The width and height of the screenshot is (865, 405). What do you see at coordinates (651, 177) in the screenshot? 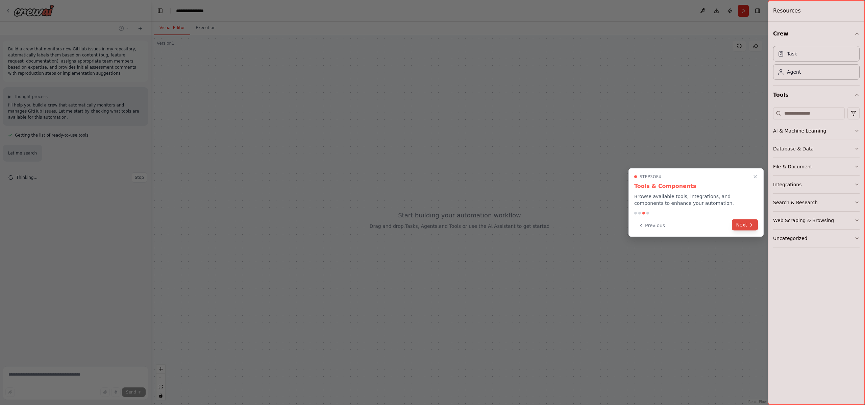
I see `span: Step 3 of 4` at bounding box center [651, 177].